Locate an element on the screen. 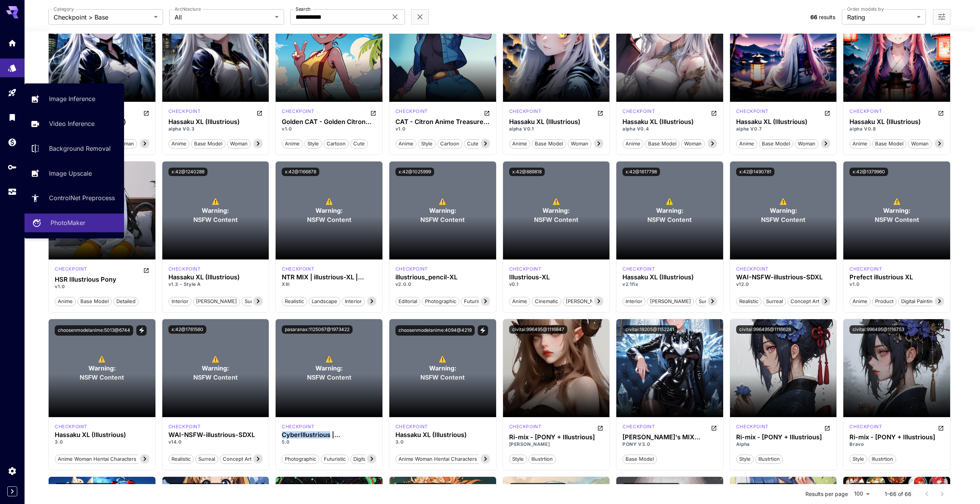 This screenshot has height=504, width=980. button: x:42@1761560 is located at coordinates (187, 329).